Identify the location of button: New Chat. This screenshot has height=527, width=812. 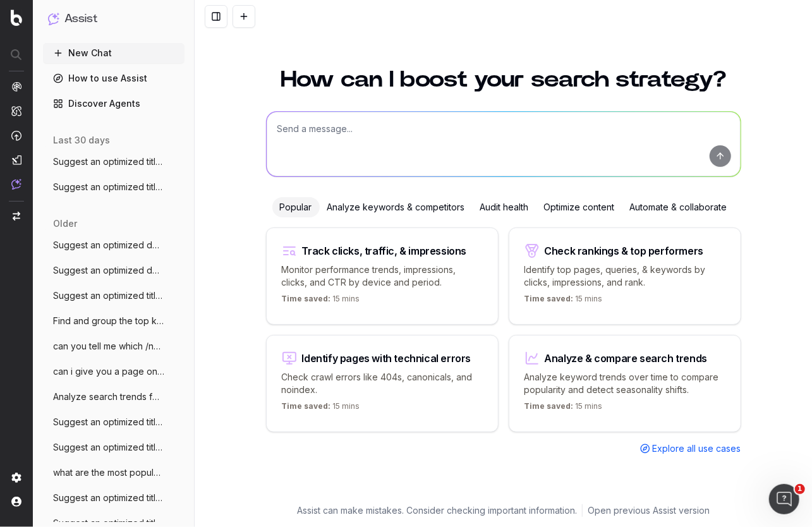
(114, 53).